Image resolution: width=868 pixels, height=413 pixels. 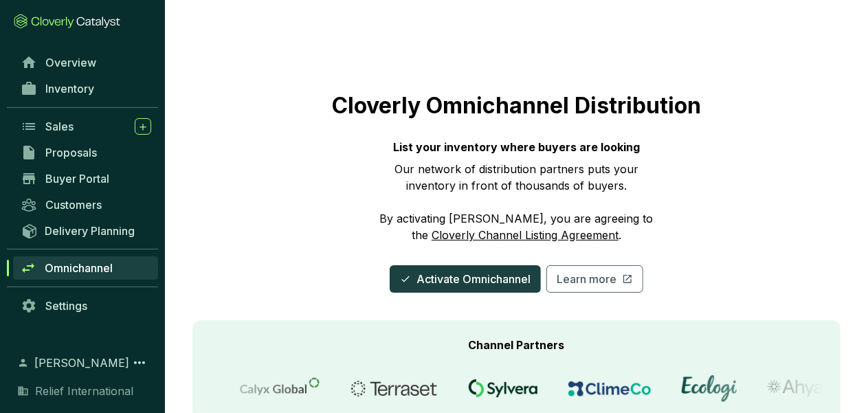 What do you see at coordinates (264, 389) in the screenshot?
I see `img: Calyx logo` at bounding box center [264, 389].